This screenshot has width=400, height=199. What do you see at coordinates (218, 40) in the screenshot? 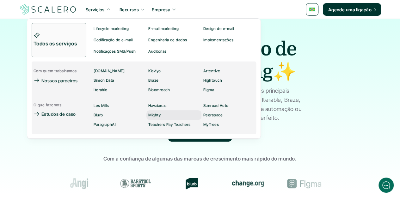
I see `p: Implementações` at bounding box center [218, 40].